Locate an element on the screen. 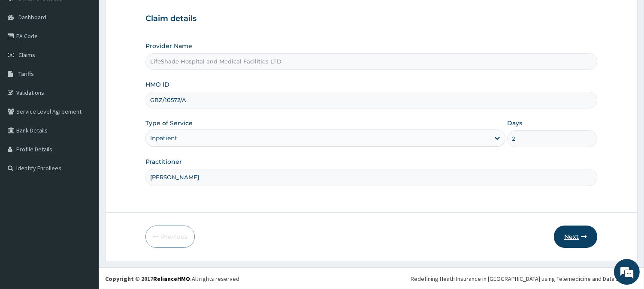  div: Inpatient is located at coordinates (164, 138).